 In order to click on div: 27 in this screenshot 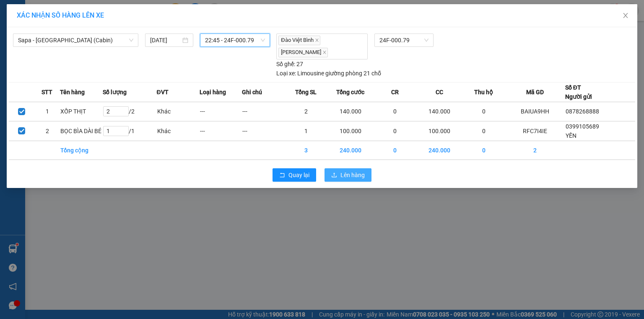, I will do `click(290, 64)`.